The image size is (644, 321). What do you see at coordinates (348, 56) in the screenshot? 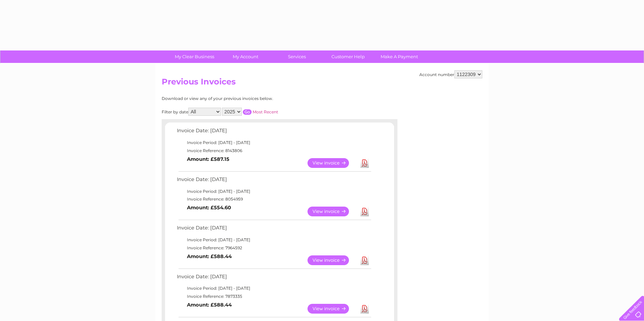
I see `a: Customer Help` at bounding box center [348, 56].